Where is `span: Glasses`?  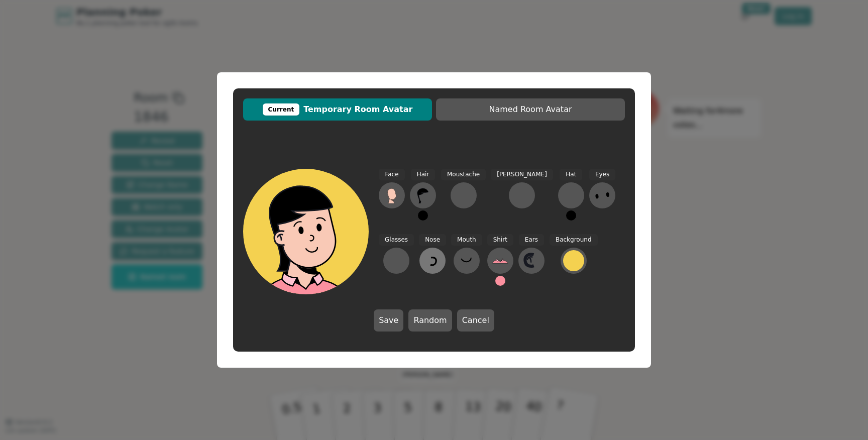
span: Glasses is located at coordinates (396, 240).